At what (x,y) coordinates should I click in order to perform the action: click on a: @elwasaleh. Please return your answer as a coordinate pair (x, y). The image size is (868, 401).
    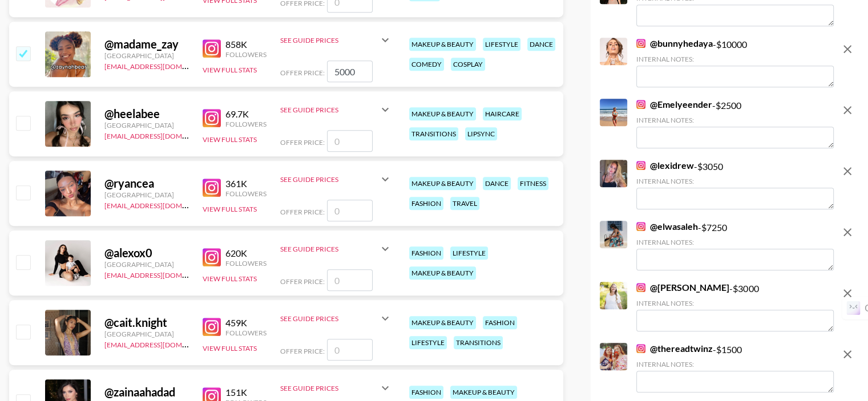
    Looking at the image, I should click on (667, 226).